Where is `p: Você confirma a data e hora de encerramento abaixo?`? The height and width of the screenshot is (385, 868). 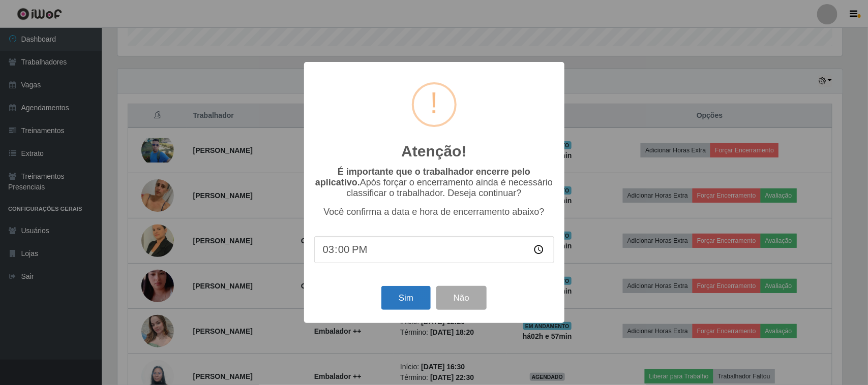
p: Você confirma a data e hora de encerramento abaixo? is located at coordinates (434, 212).